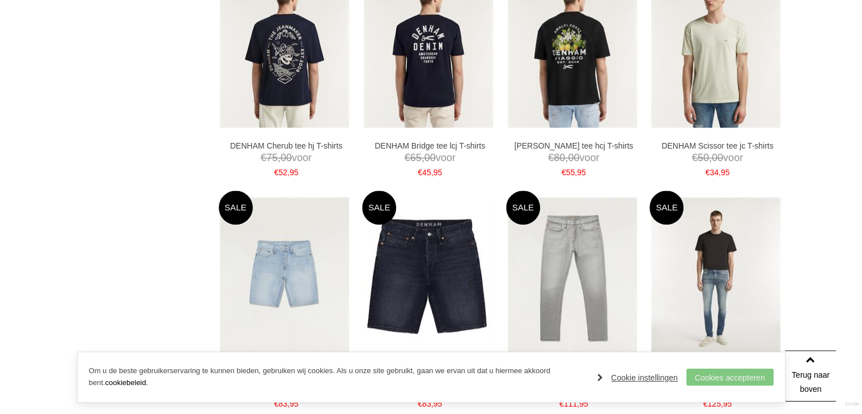  What do you see at coordinates (703, 158) in the screenshot?
I see `span: 50` at bounding box center [703, 158].